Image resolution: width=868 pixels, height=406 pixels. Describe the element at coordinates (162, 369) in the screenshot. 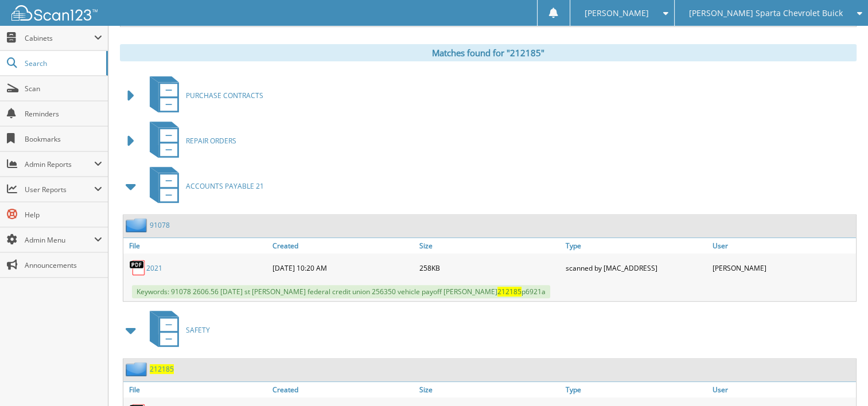

I see `a: 212185` at that location.